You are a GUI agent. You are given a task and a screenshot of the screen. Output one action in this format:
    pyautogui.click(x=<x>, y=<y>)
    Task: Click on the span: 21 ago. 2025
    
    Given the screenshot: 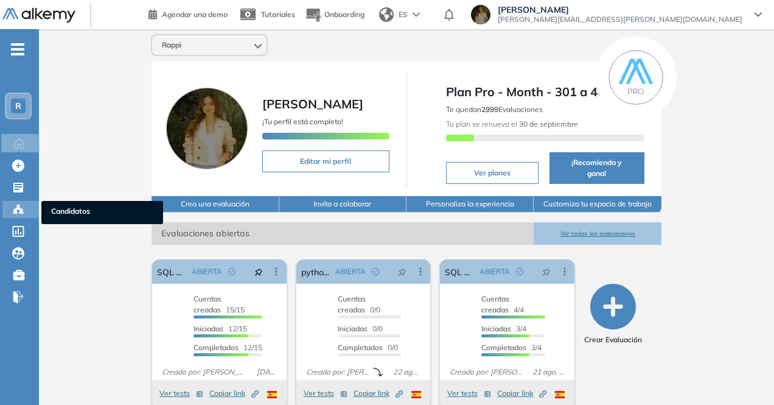 What is the action you would take?
    pyautogui.click(x=548, y=372)
    